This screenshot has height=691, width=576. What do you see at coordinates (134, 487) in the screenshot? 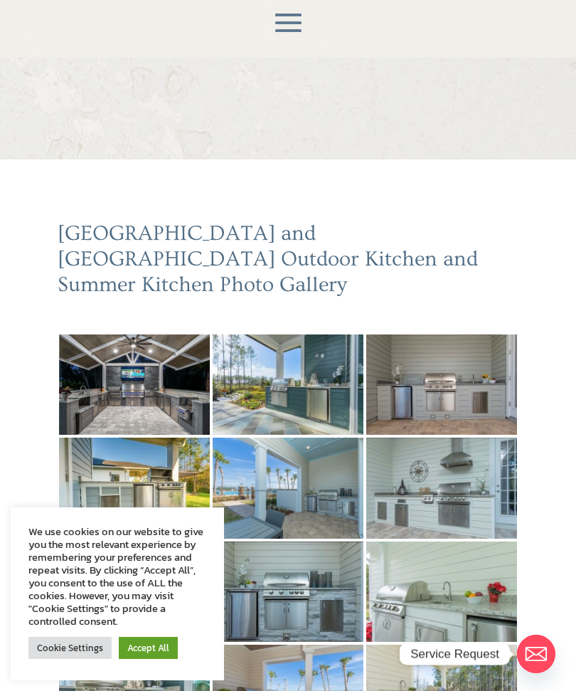
I see `img: 3` at bounding box center [134, 487].